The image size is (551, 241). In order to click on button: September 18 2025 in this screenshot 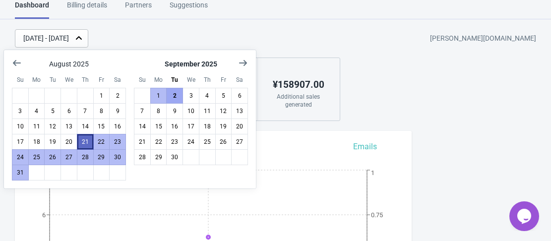, I will do `click(207, 126)`.